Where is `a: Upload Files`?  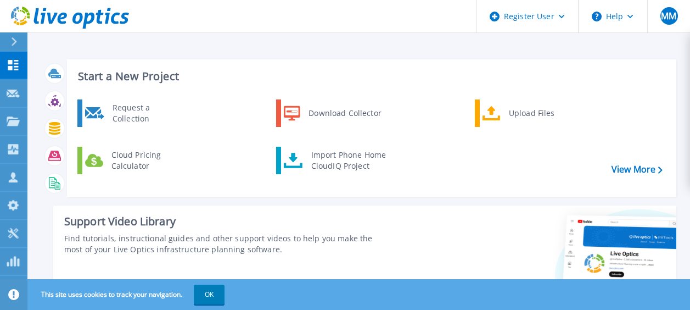 a: Upload Files is located at coordinates (531, 113).